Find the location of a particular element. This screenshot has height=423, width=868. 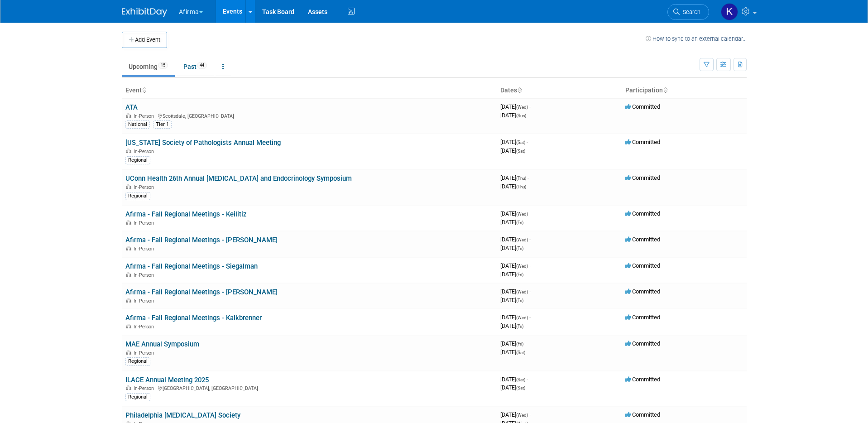

a: How to sync to an external calendar... is located at coordinates (696, 39).